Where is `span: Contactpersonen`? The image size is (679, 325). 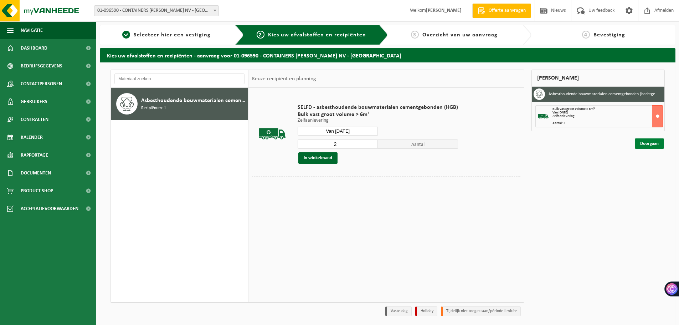 span: Contactpersonen is located at coordinates (41, 84).